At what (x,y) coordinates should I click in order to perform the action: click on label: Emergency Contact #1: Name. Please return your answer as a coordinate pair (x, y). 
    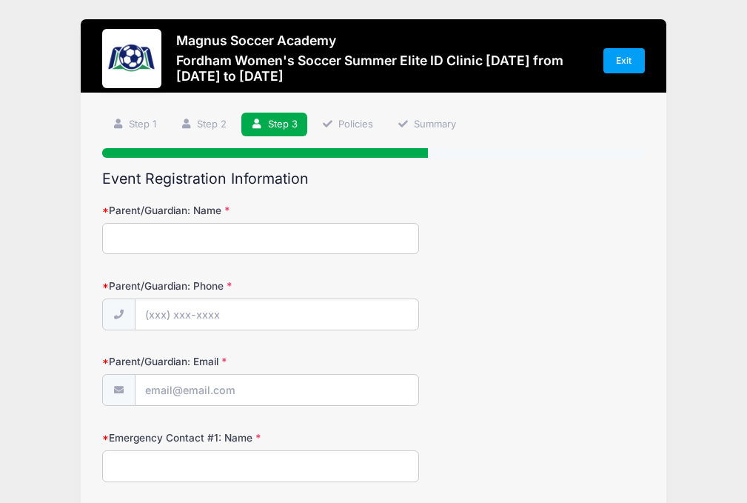
    Looking at the image, I should click on (193, 438).